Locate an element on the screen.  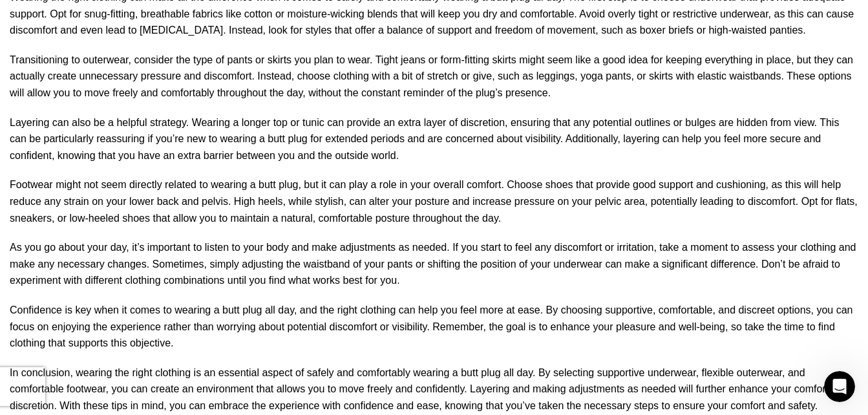
p: Confidence is key when it comes to wearing a butt plug all day, and the right clothing can help y... is located at coordinates (434, 326).